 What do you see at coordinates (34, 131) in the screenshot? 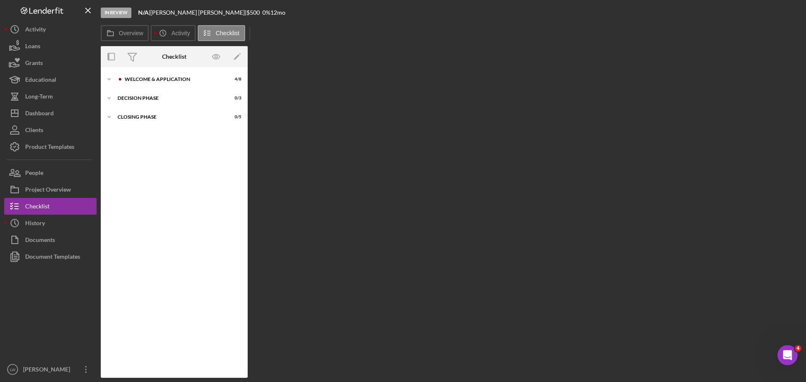
I see `div: Clients` at bounding box center [34, 131].